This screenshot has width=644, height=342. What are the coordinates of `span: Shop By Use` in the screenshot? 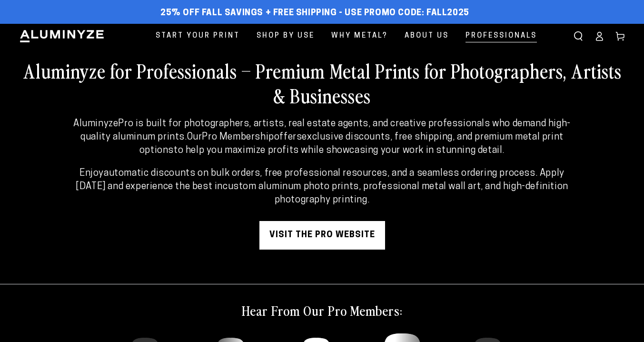 It's located at (286, 36).